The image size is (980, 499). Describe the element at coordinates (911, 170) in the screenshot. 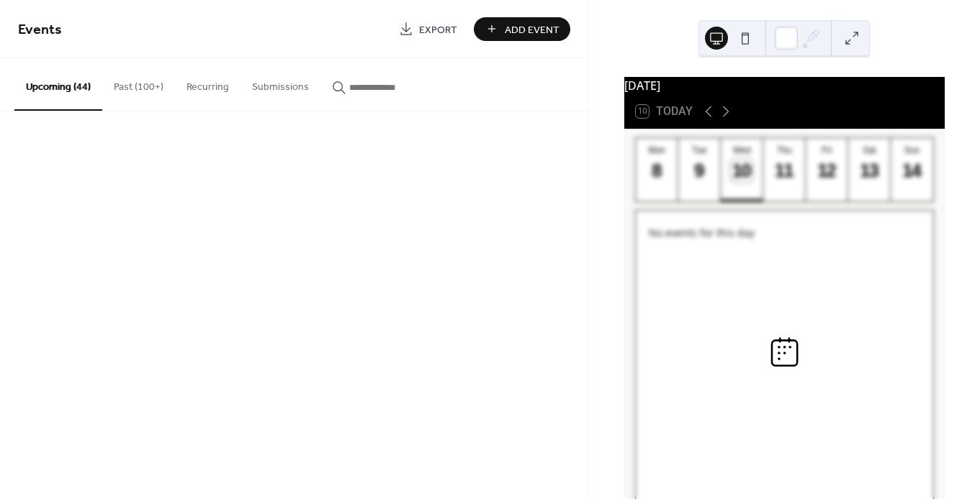

I see `div: 14` at that location.